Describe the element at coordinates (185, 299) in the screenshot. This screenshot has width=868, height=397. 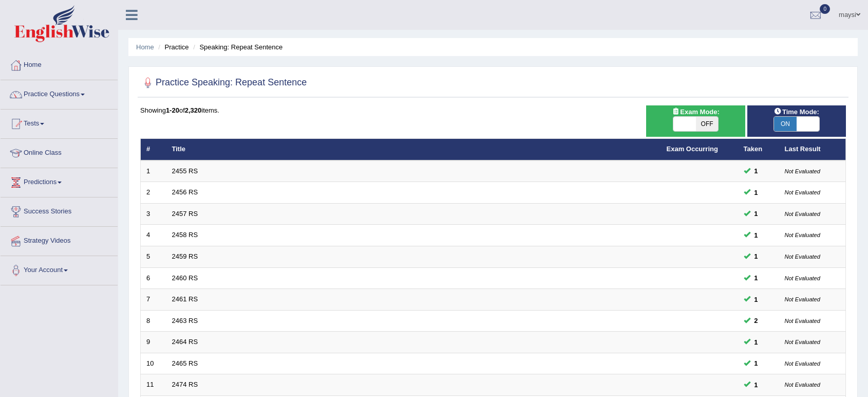
I see `a: 2461 RS` at that location.